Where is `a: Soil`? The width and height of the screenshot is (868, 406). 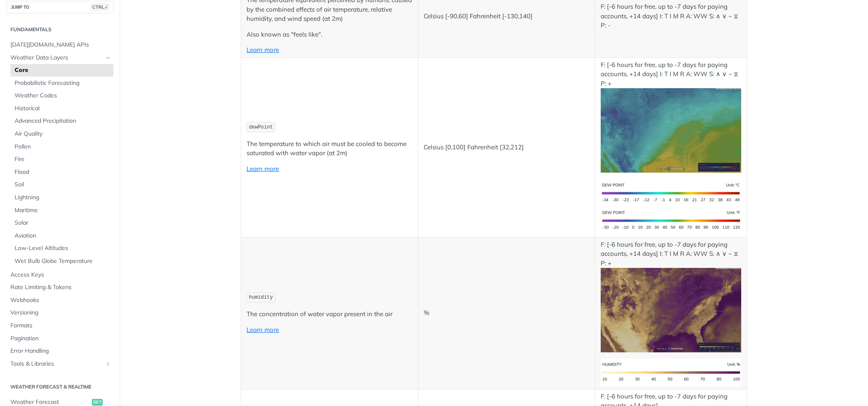
a: Soil is located at coordinates (62, 185).